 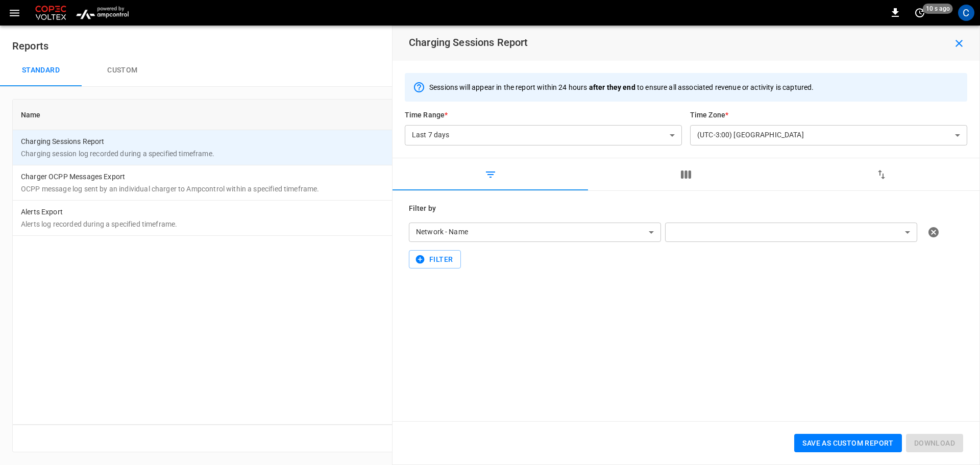 What do you see at coordinates (686, 209) in the screenshot?
I see `h6: Filter by` at bounding box center [686, 209].